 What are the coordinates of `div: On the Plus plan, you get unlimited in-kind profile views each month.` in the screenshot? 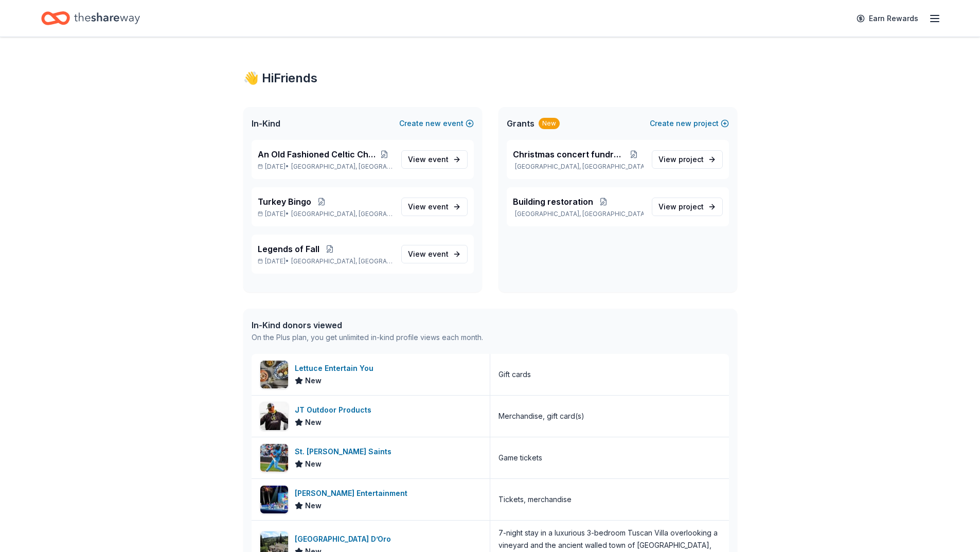 It's located at (368, 338).